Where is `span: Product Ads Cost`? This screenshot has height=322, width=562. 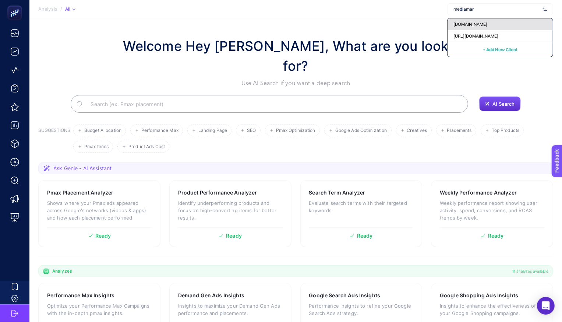
span: Product Ads Cost is located at coordinates (147, 147).